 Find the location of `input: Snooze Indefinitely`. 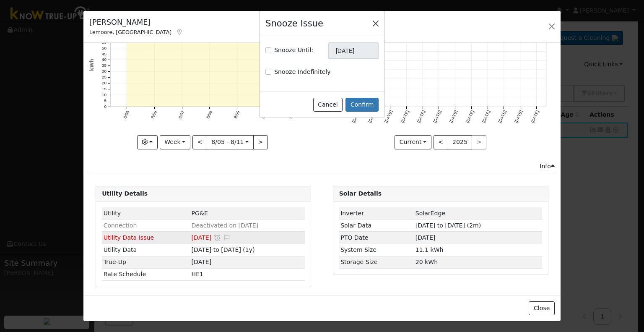

input: Snooze Indefinitely is located at coordinates (269, 72).